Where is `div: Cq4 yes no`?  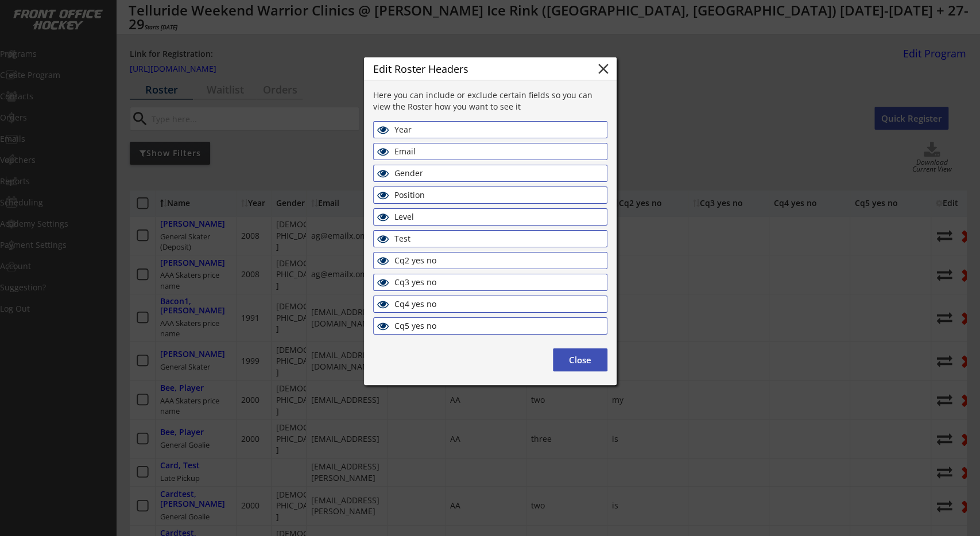 div: Cq4 yes no is located at coordinates (458, 304).